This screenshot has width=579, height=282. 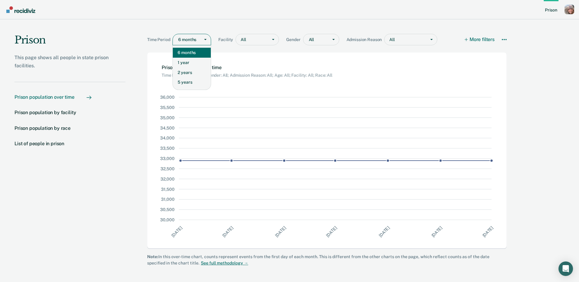 What do you see at coordinates (247, 71) in the screenshot?
I see `h2: Chart: Prison population over time. Current filters: Time Period: 6 months; Gender: All; Admissio...` at bounding box center [247, 71].